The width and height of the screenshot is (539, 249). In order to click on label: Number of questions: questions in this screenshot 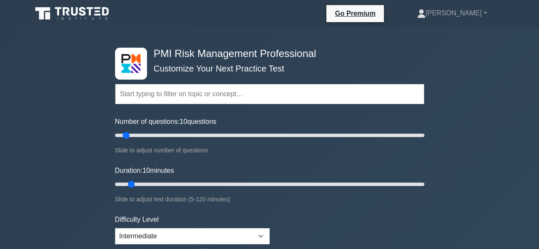, I will do `click(166, 122)`.